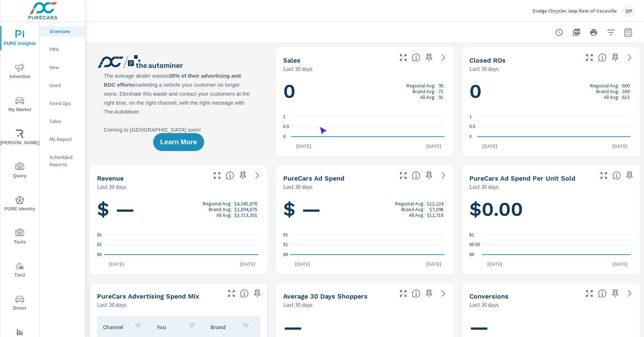 The width and height of the screenshot is (644, 337). I want to click on span: Number of vehicles sold by the dealership over the selected date range. [Source: This data is sou..., so click(417, 58).